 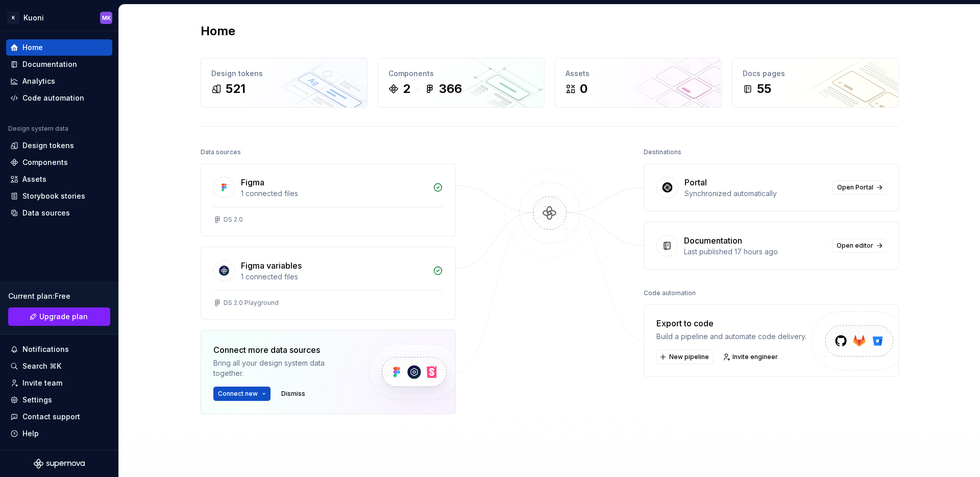 What do you see at coordinates (235, 89) in the screenshot?
I see `div: 521` at bounding box center [235, 89].